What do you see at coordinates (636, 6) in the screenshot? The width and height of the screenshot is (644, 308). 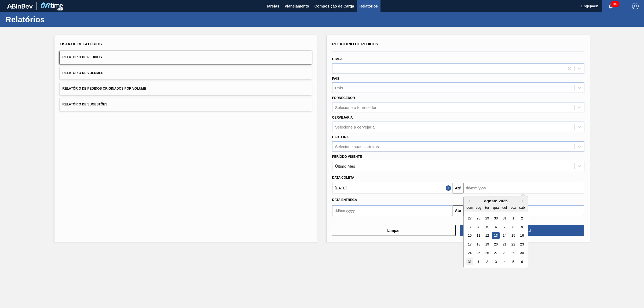 I see `img: Logout` at bounding box center [636, 6].